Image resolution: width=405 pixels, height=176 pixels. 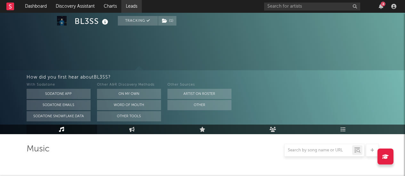 What do you see at coordinates (59, 105) in the screenshot?
I see `button: Sodatone Emails` at bounding box center [59, 105].